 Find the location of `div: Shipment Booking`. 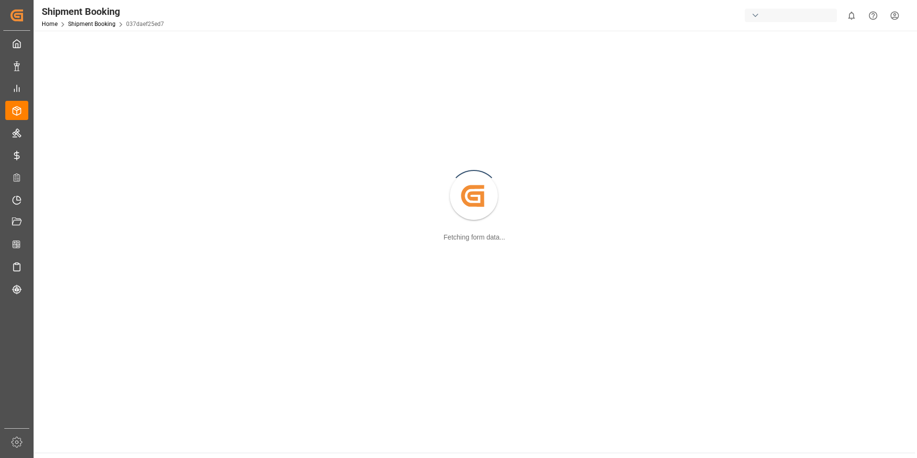

div: Shipment Booking is located at coordinates (103, 12).